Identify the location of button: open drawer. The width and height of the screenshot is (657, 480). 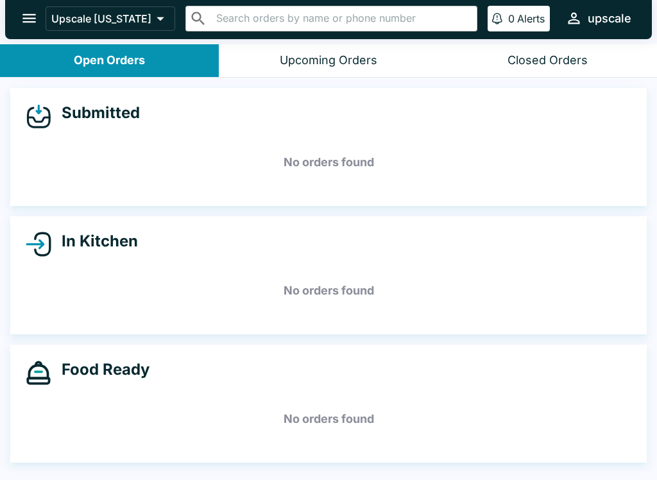
(29, 18).